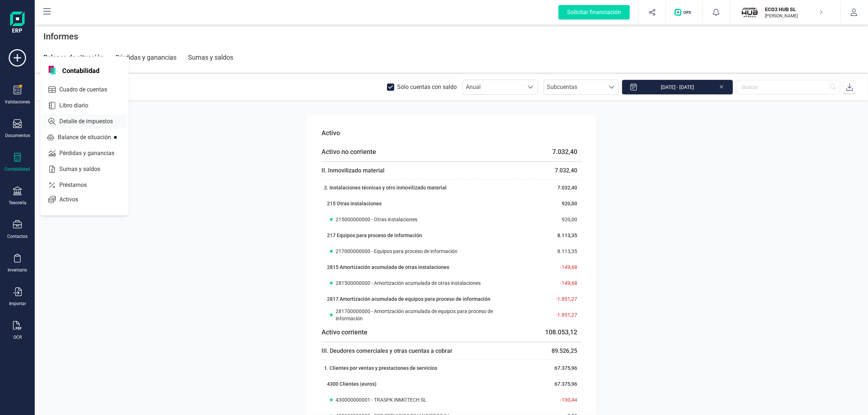 Image resolution: width=868 pixels, height=415 pixels. Describe the element at coordinates (88, 90) in the screenshot. I see `span: Cuadro de cuentas` at that location.